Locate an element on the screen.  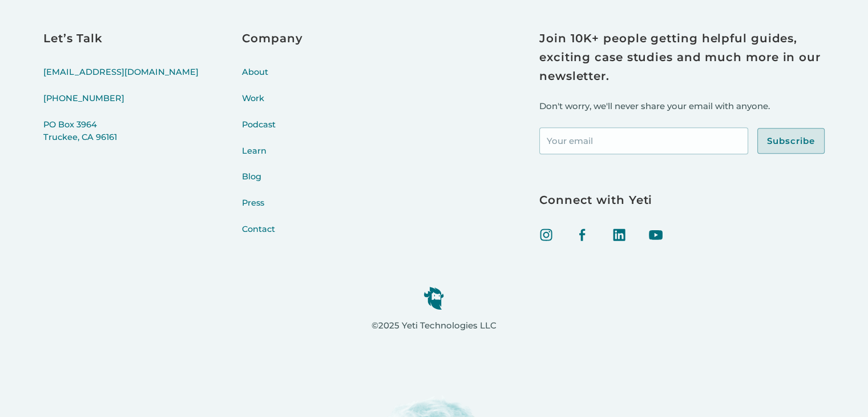
form: Footer Newsletter Signup is located at coordinates (682, 141).